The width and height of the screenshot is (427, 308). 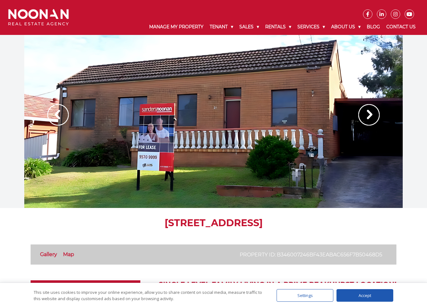 I want to click on img: Noonan Real Estate Agency, so click(x=38, y=17).